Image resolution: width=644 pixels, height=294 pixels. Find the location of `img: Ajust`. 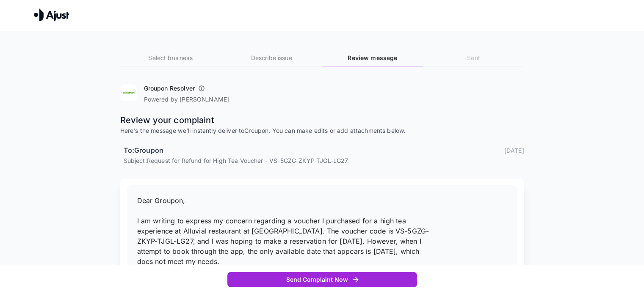

img: Ajust is located at coordinates (51, 15).